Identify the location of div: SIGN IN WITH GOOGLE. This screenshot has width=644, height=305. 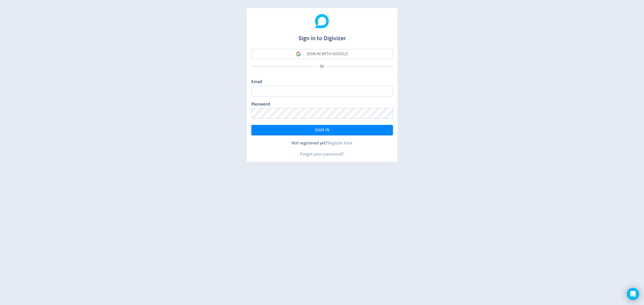
(327, 54).